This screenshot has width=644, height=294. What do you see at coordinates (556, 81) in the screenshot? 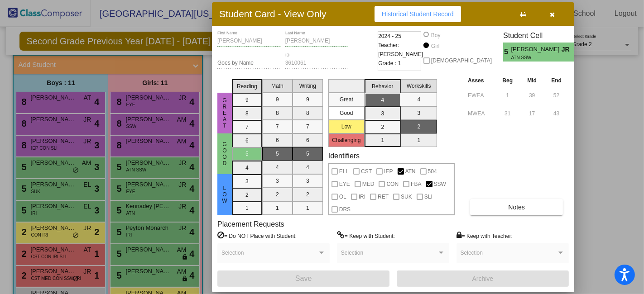
I see `th: End` at bounding box center [556, 81].